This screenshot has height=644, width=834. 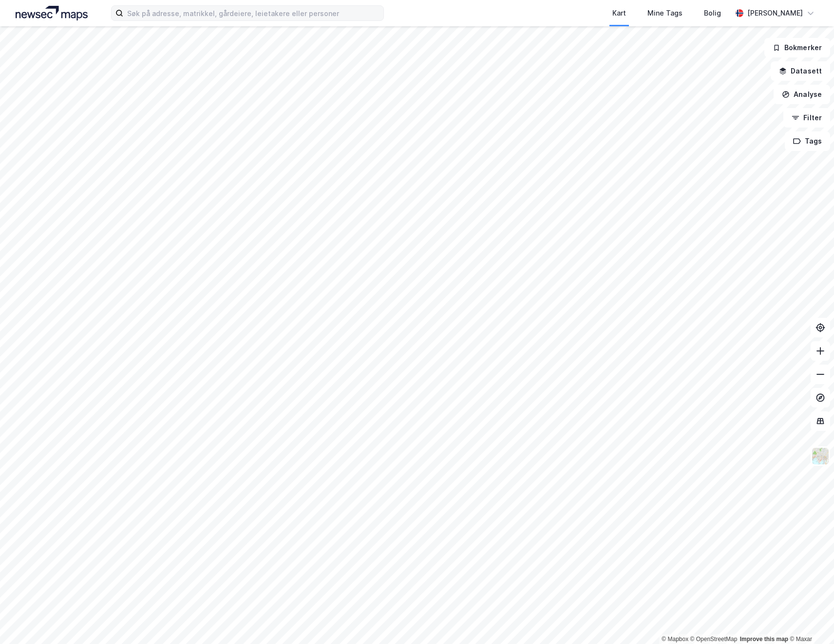 What do you see at coordinates (253, 13) in the screenshot?
I see `input: Søk på adresse, matrikkel, gårdeiere, leietakere eller personer` at bounding box center [253, 13].